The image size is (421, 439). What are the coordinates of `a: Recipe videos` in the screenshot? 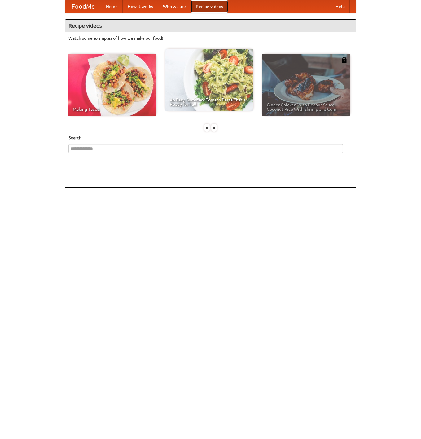 It's located at (210, 7).